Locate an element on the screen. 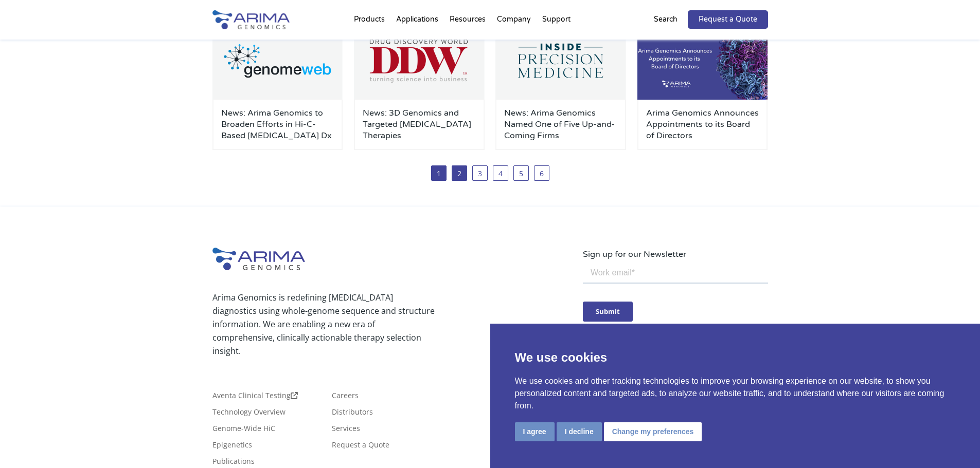 This screenshot has width=980, height=468. p: Search is located at coordinates (665, 19).